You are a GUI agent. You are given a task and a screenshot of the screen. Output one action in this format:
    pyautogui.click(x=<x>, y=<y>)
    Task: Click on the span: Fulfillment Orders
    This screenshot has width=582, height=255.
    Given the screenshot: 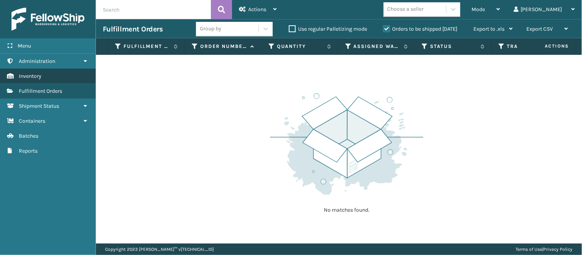 What is the action you would take?
    pyautogui.click(x=40, y=91)
    